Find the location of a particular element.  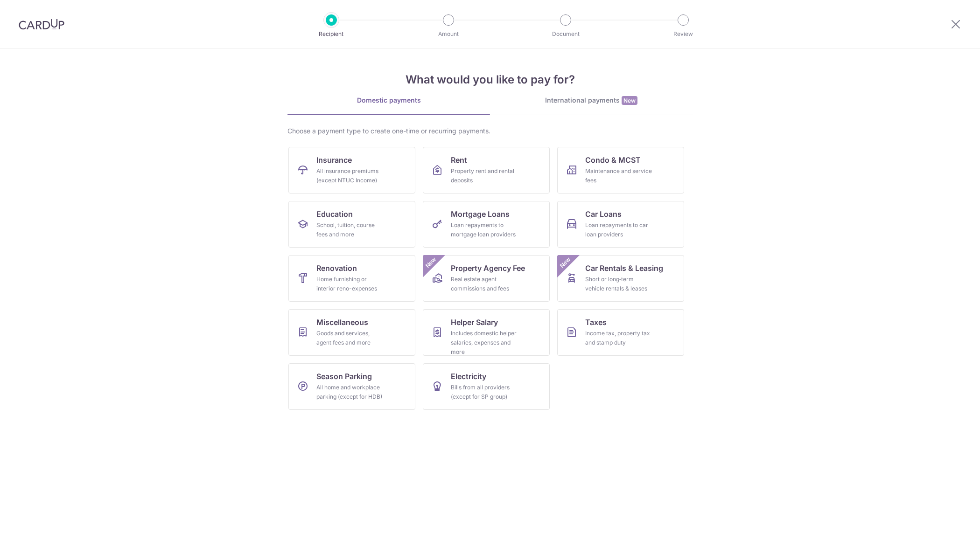

div: Goods and services, agent fees and more is located at coordinates (350, 339).